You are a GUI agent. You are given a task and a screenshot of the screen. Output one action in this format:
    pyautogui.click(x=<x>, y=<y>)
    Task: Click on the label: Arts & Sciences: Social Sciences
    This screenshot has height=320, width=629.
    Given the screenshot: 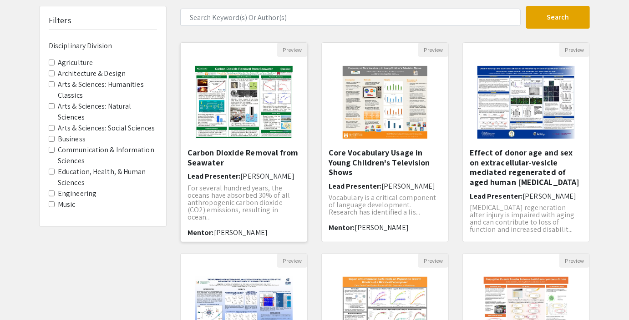 What is the action you would take?
    pyautogui.click(x=106, y=128)
    